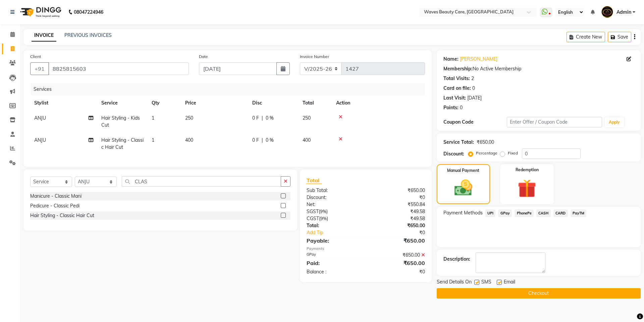  What do you see at coordinates (539, 69) in the screenshot?
I see `div: No Active Membership` at bounding box center [539, 69].